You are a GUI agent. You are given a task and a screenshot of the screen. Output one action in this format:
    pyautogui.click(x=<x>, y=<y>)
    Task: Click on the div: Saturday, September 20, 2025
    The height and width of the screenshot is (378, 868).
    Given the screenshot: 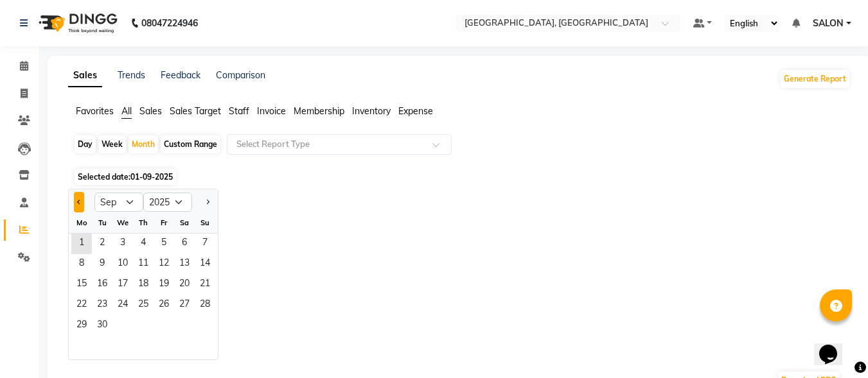 What is the action you would take?
    pyautogui.click(x=184, y=285)
    